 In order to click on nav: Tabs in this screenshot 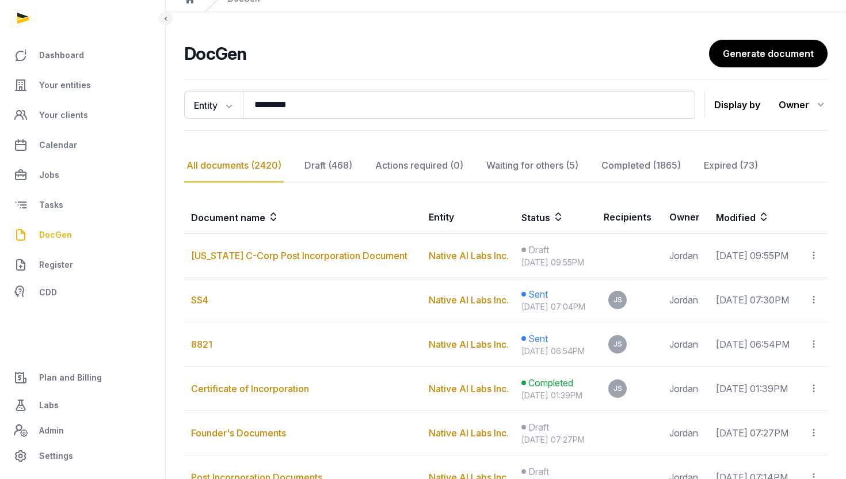, I will do `click(506, 166)`.